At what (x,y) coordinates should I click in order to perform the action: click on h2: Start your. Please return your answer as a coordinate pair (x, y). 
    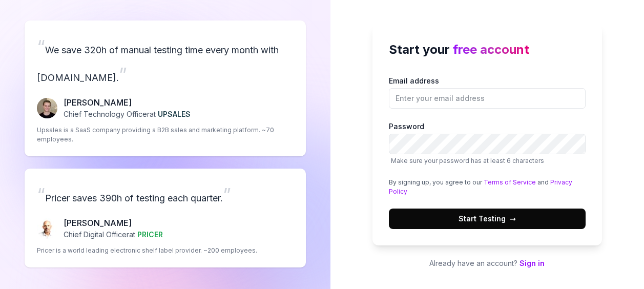
    Looking at the image, I should click on (488, 50).